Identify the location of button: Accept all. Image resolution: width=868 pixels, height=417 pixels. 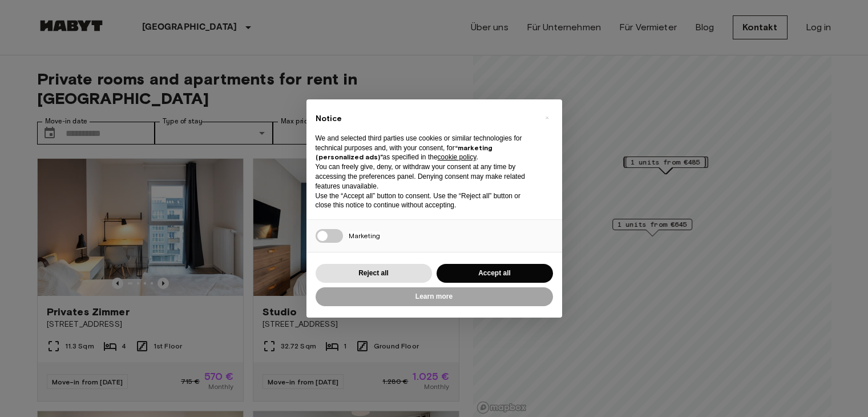
(495, 273).